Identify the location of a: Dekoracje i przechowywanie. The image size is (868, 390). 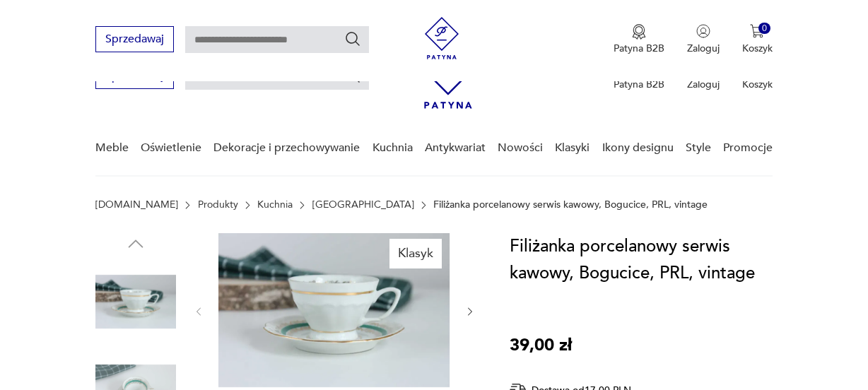
(286, 148).